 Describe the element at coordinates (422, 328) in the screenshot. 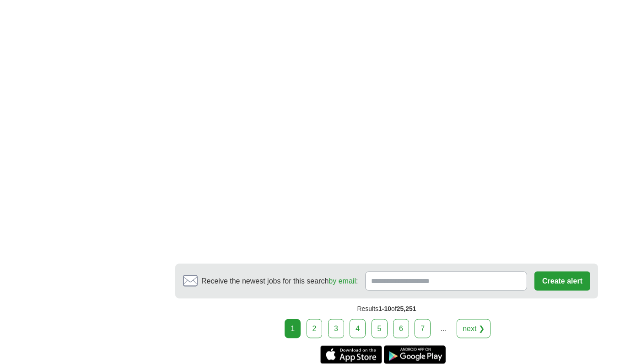

I see `a: 7` at that location.